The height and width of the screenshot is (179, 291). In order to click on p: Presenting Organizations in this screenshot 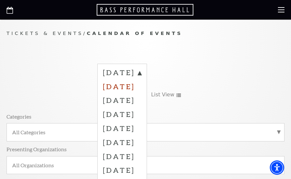, I will do `click(37, 149)`.